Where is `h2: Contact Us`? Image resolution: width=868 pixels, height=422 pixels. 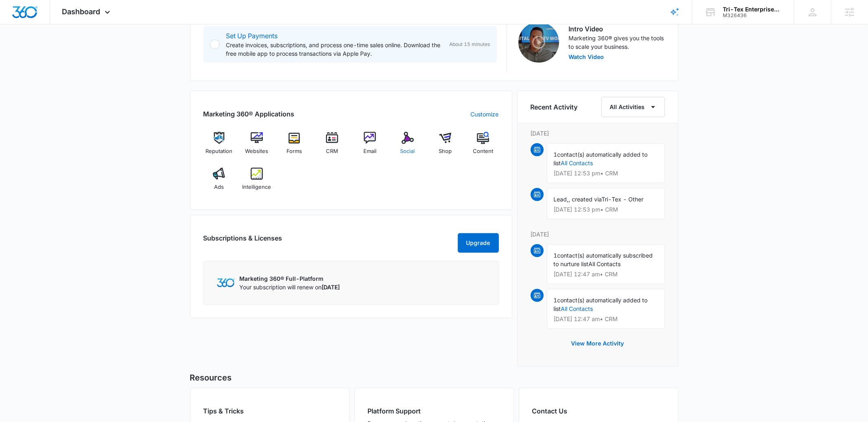
h2: Contact Us is located at coordinates (599, 411).